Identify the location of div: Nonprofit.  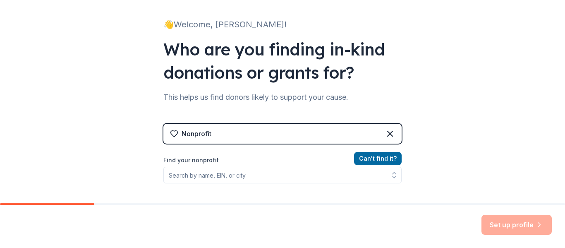
(196, 134).